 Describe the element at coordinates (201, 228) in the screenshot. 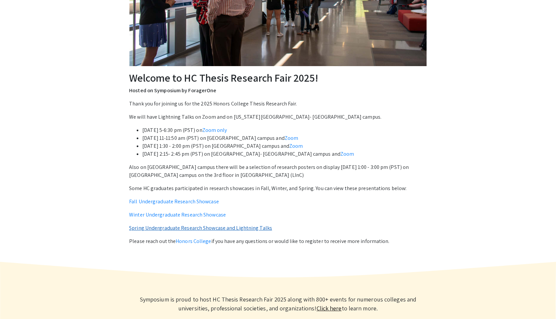

I see `a: Spring Undergraduate Research Showcase and Lightning Talks` at that location.